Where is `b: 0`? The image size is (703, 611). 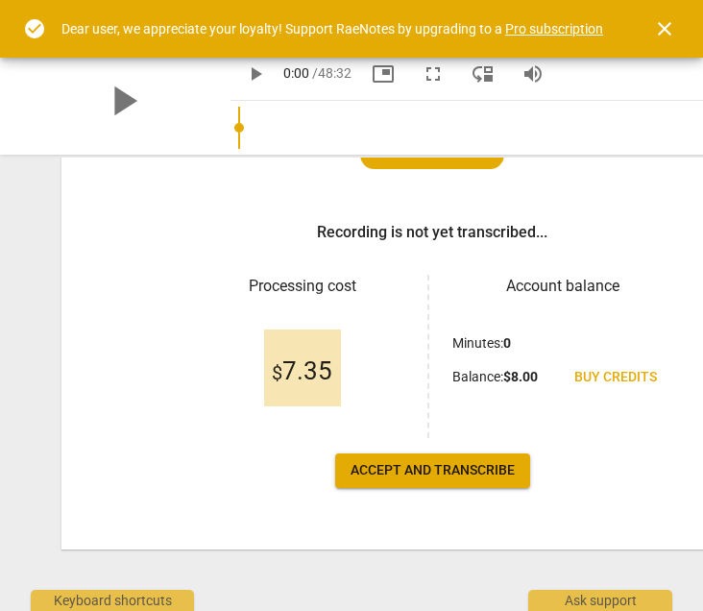
b: 0 is located at coordinates (507, 343).